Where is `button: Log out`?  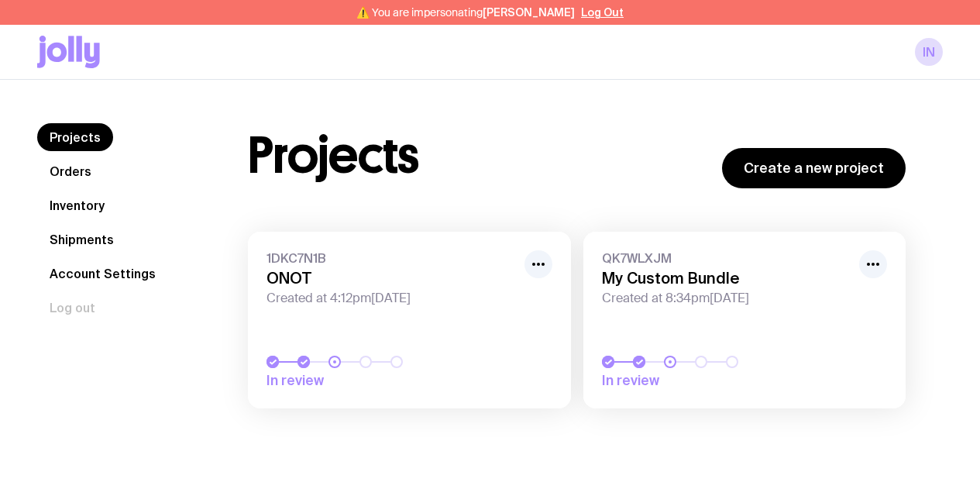 button: Log out is located at coordinates (72, 308).